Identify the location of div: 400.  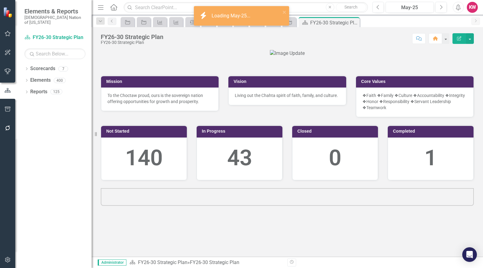
(60, 80).